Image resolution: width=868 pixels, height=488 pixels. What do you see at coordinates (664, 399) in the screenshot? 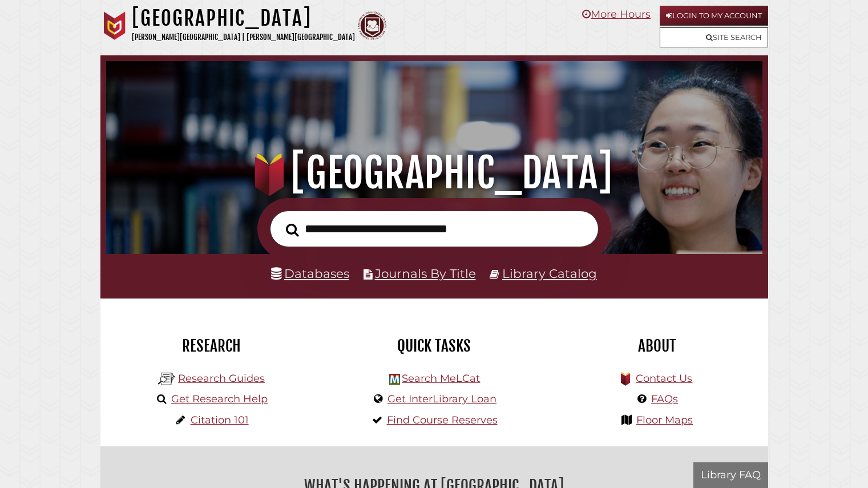
I see `a: FAQs` at bounding box center [664, 399].